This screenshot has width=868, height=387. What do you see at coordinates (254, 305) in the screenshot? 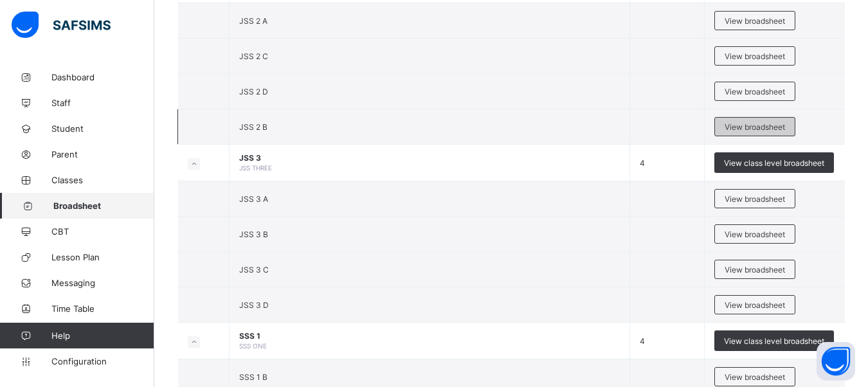
I see `span: JSS 3 D` at bounding box center [254, 305].